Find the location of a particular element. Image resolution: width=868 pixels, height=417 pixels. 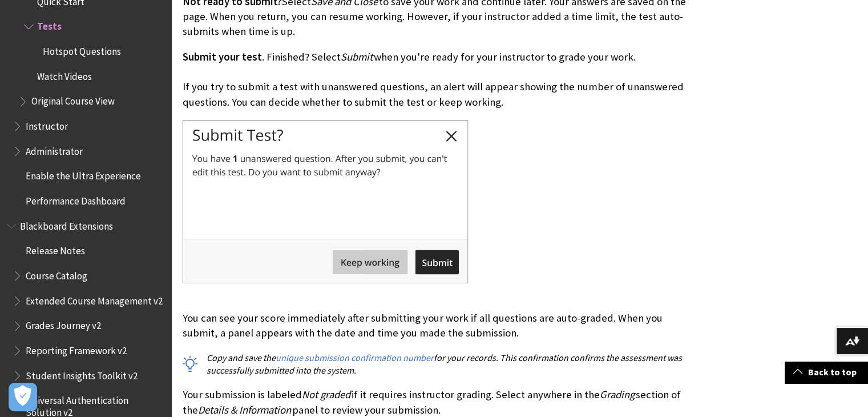

span: Watch Videos is located at coordinates (65, 74).